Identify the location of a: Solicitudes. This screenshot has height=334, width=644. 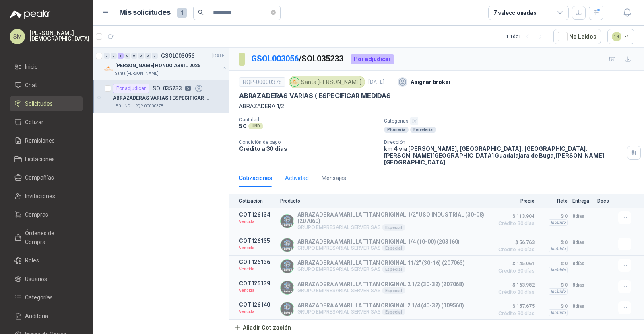
(46, 104).